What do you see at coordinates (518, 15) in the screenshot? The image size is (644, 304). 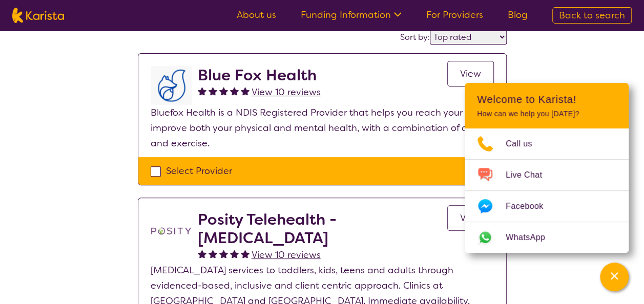 I see `a: Blog` at bounding box center [518, 15].